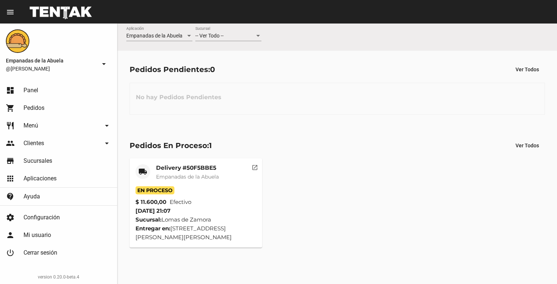  I want to click on mat-icon: people, so click(10, 143).